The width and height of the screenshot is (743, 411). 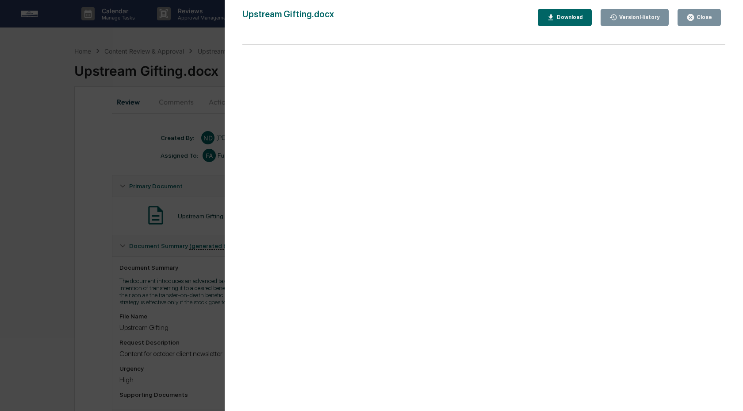 I want to click on button: Version History, so click(x=635, y=17).